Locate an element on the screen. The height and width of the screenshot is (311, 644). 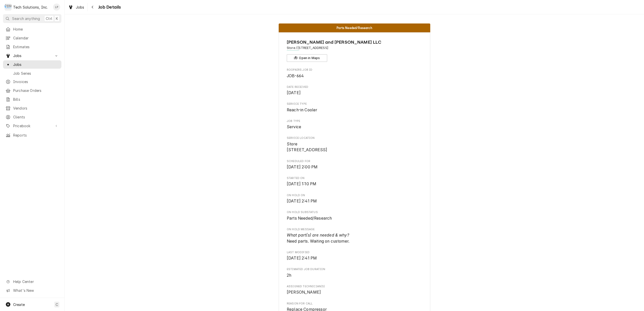
div: On Hold Message is located at coordinates (354, 236).